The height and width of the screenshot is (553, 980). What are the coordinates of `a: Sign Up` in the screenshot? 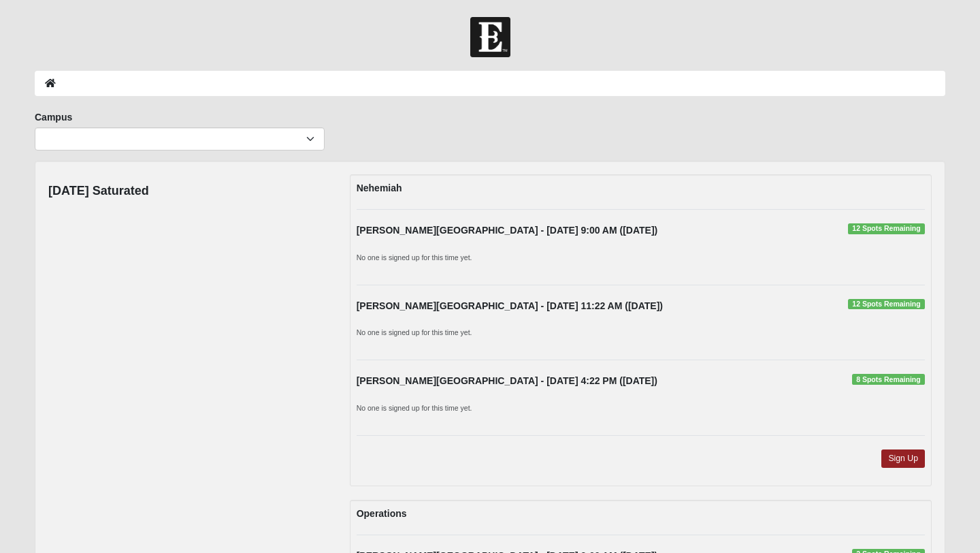 It's located at (903, 458).